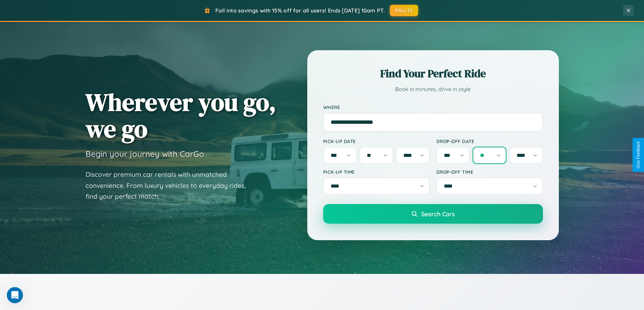  What do you see at coordinates (170, 186) in the screenshot?
I see `p: Discover premium car rentals with unmatched convenience. From luxury vehicles to everyday rides, ...` at bounding box center [170, 186].